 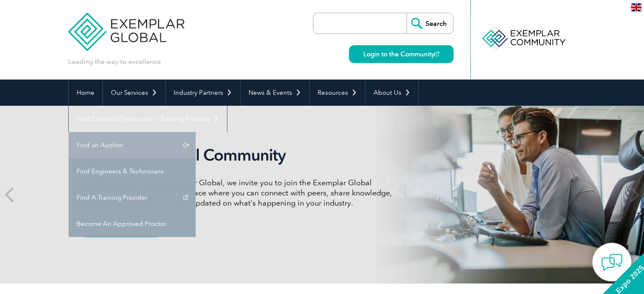 I want to click on a: Find Engineers & Technicians, so click(x=132, y=171).